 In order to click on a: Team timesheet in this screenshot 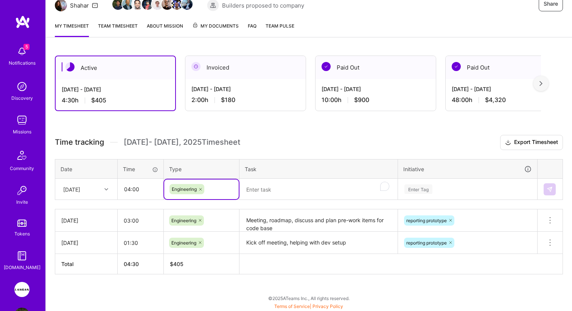, I will do `click(118, 30)`.